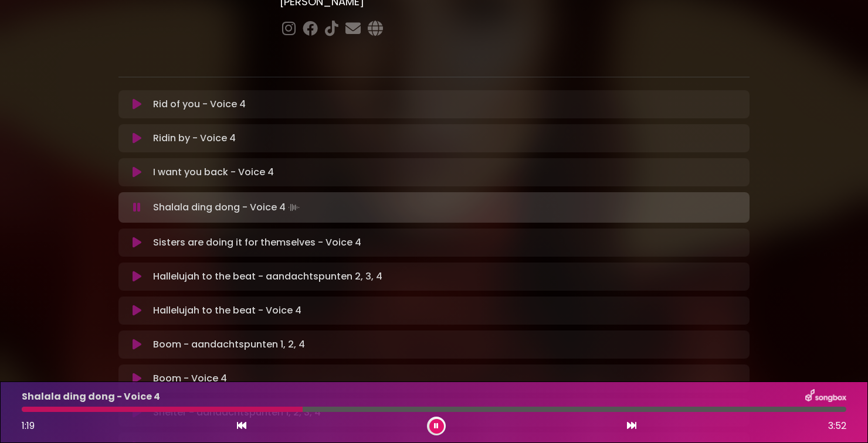 The image size is (868, 443). Describe the element at coordinates (28, 426) in the screenshot. I see `span: 1:19` at that location.